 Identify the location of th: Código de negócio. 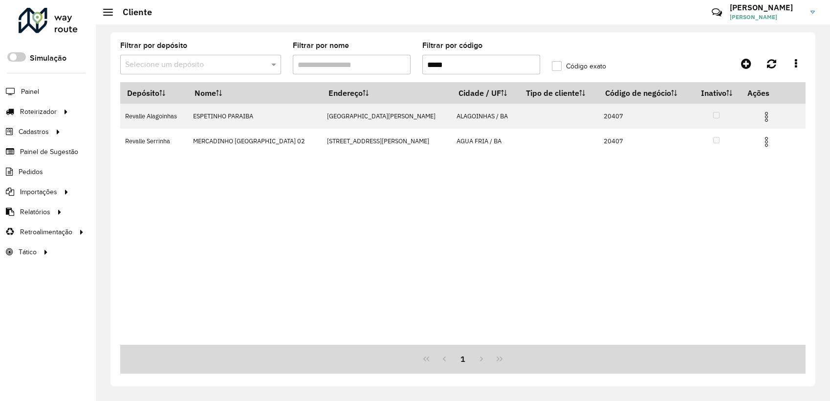
(645, 93).